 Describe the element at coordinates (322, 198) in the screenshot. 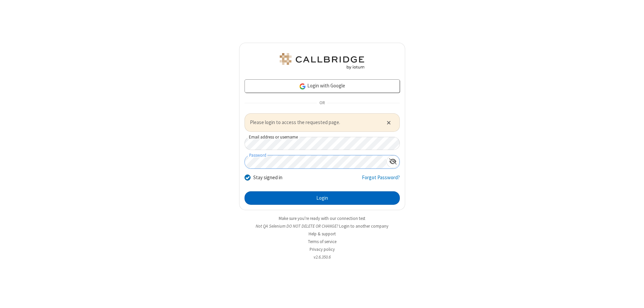

I see `button: Login` at that location.